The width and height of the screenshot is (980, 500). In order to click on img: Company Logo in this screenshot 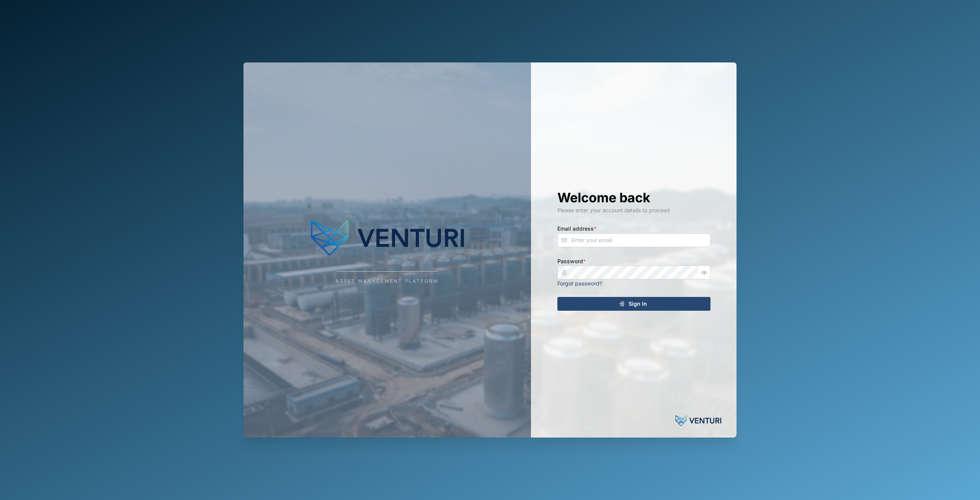, I will do `click(387, 238)`.